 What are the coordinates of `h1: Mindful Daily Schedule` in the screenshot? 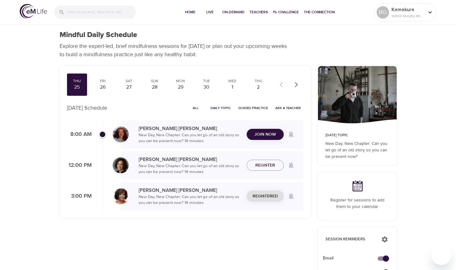 It's located at (98, 35).